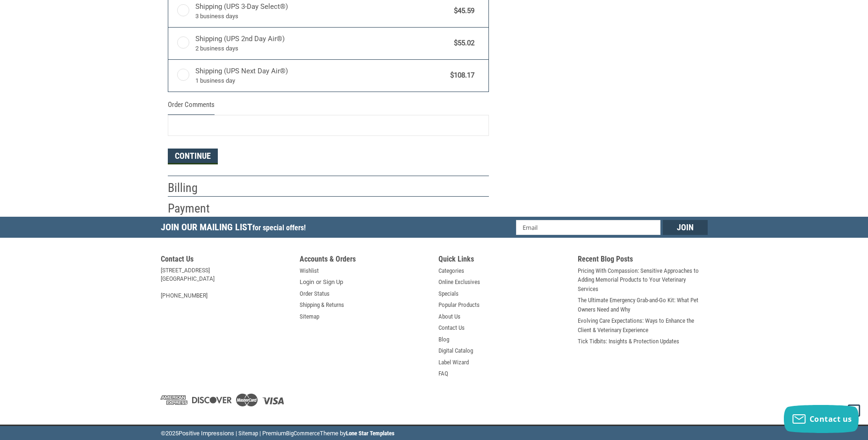 The width and height of the screenshot is (868, 440). I want to click on legend: Order Comments, so click(191, 107).